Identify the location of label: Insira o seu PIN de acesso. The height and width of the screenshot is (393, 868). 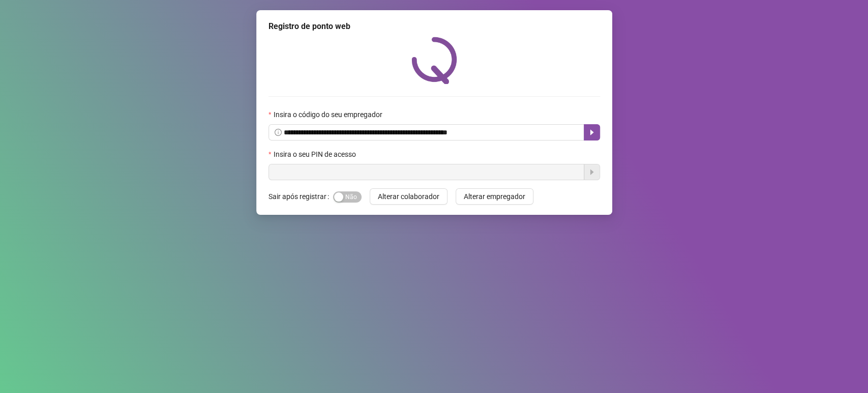
(315, 154).